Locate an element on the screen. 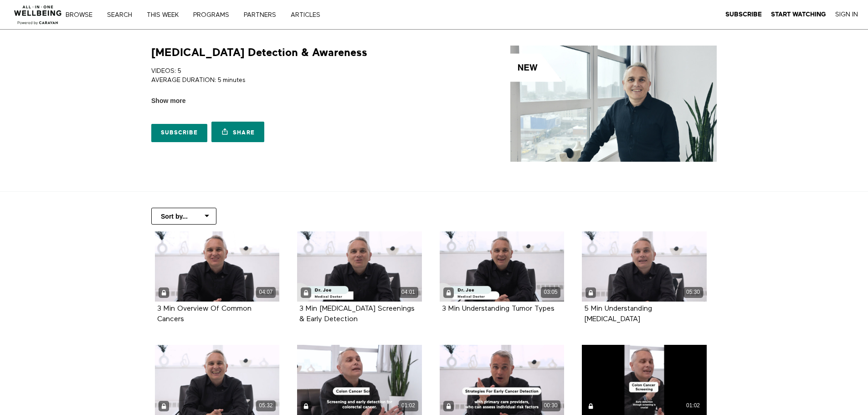 The image size is (868, 415). a: 3 Min Cancer Screenings & Early Detection 04:01 is located at coordinates (360, 266).